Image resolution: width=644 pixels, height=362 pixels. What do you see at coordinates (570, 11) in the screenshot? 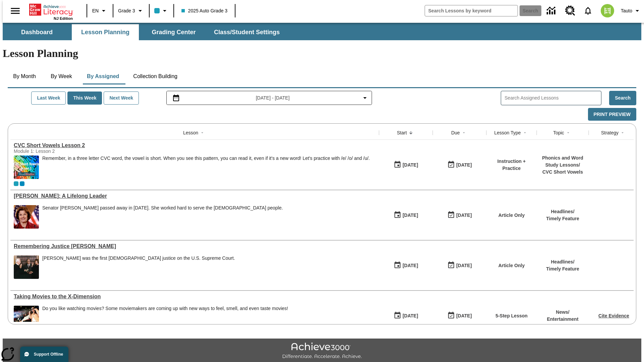
I see `a: Resource Center, Will open in new tab` at bounding box center [570, 11].